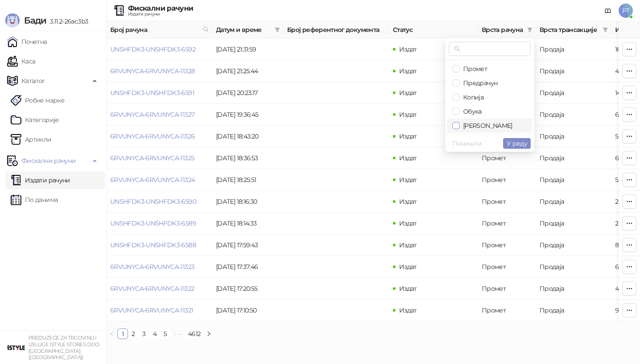 This screenshot has height=364, width=640. What do you see at coordinates (153, 245) in the screenshot?
I see `a: UNSHFDK3-UNSHFDK3-6588` at bounding box center [153, 245].